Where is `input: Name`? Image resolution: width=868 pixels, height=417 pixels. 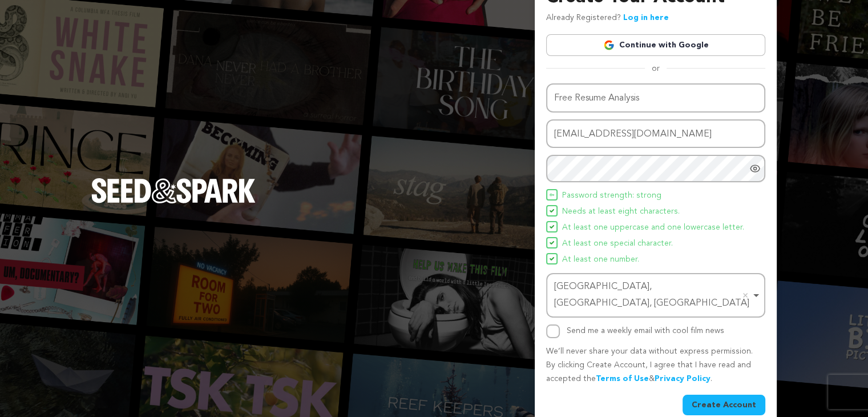
input: Name is located at coordinates (656, 98).